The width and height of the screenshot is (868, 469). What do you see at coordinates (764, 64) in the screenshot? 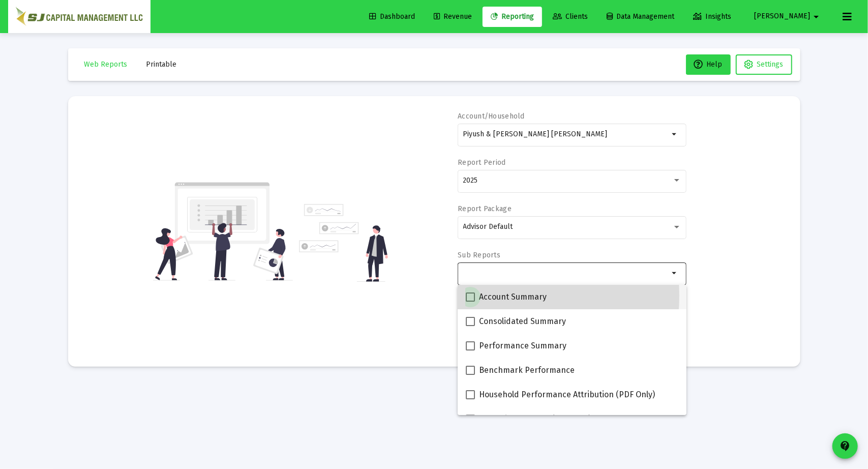
I see `button: Settings` at bounding box center [764, 64].